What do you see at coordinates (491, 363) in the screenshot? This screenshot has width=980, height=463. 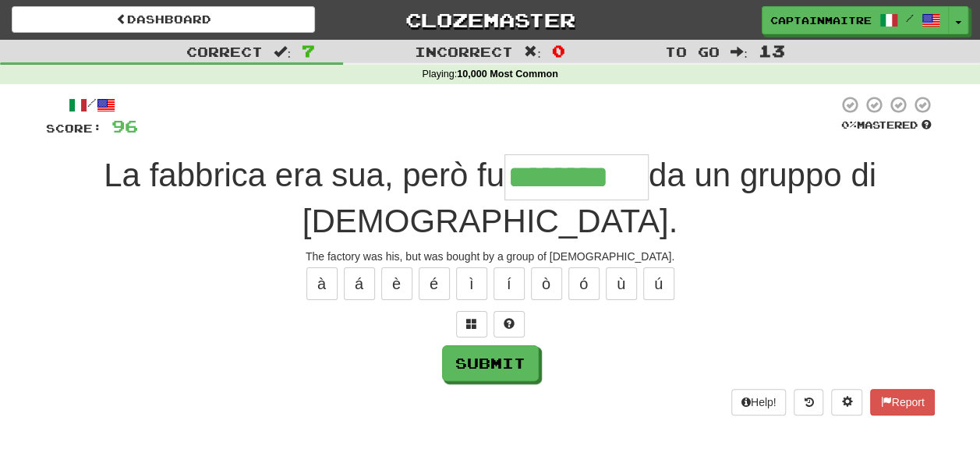 I see `button: Submit` at bounding box center [491, 363].